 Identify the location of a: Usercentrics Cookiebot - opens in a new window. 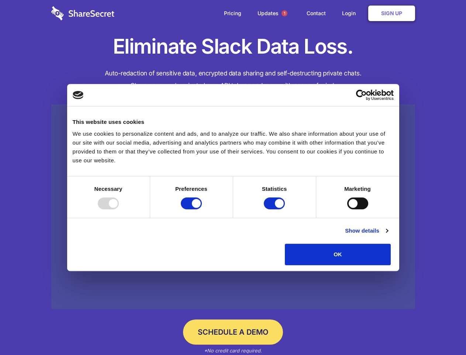
(362, 95).